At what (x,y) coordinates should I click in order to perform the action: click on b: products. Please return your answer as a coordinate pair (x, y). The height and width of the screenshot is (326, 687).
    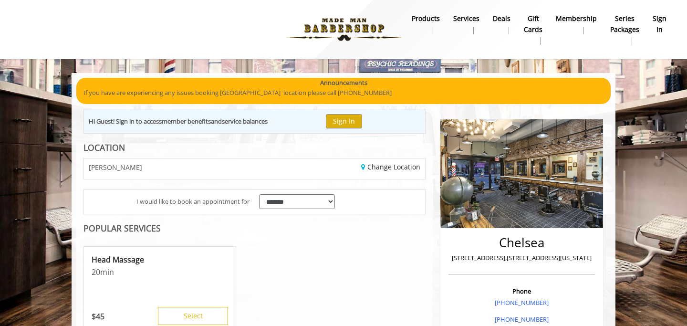
    Looking at the image, I should click on (426, 19).